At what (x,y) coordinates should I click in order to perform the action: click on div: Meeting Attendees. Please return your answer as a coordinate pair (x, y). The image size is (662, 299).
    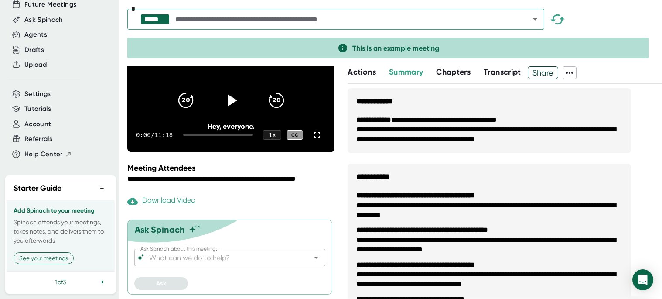
    Looking at the image, I should click on (232, 168).